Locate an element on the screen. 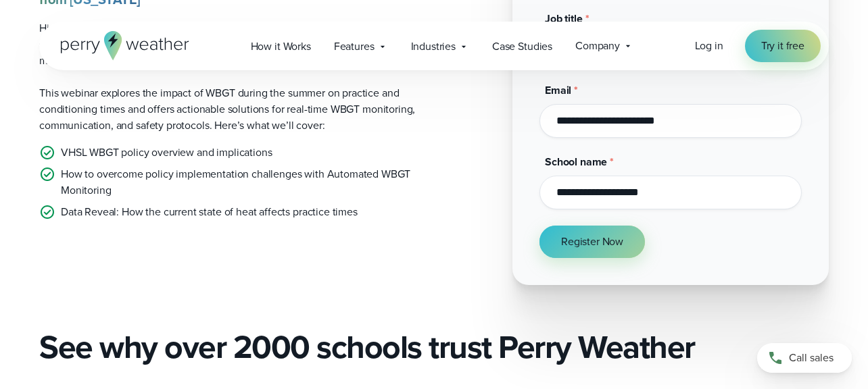  span: Register Now is located at coordinates (592, 242).